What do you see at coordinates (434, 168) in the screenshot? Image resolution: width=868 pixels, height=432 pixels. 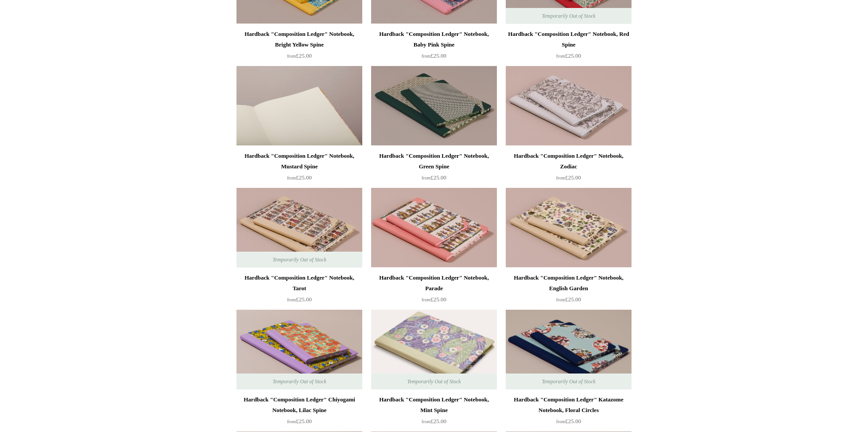 I see `a: Hardback "Composition Ledger" Notebook, Green Spine from£25.00` at bounding box center [434, 168].